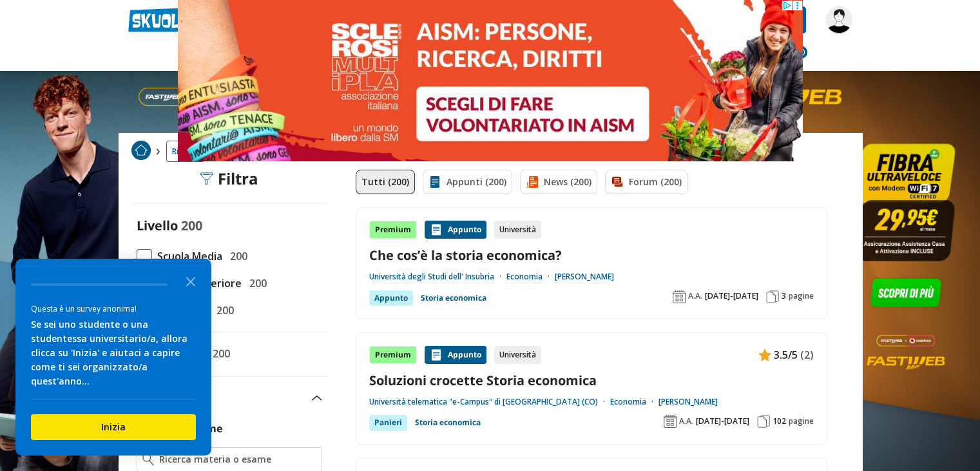 The height and width of the screenshot is (471, 980). Describe the element at coordinates (532, 182) in the screenshot. I see `img: News filtro contenuto` at that location.